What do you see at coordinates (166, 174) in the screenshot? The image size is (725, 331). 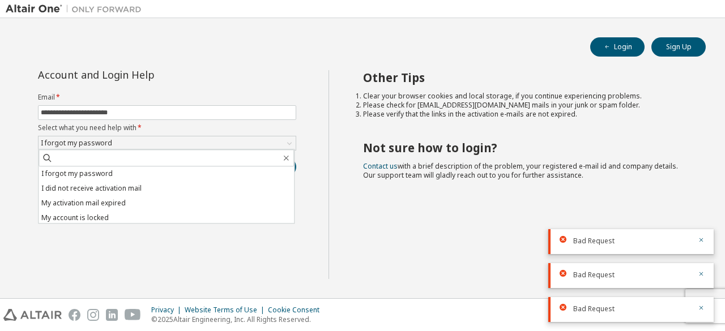 I see `li: I forgot my password` at bounding box center [166, 174].